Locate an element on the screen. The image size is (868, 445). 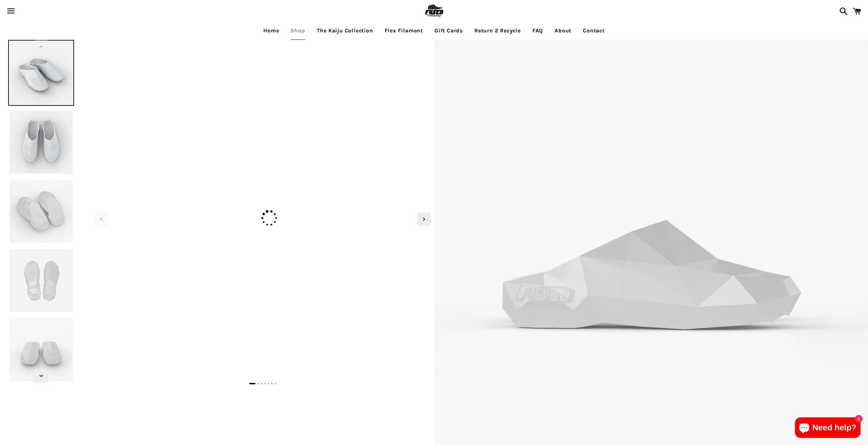
div: Previous slide is located at coordinates (101, 219).